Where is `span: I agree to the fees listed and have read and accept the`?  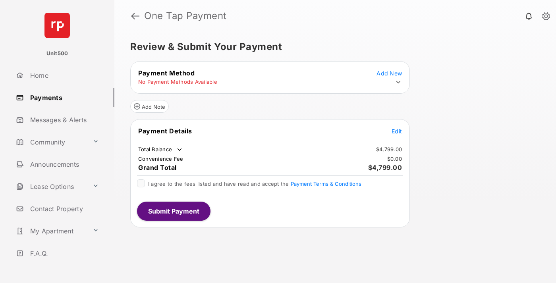
span: I agree to the fees listed and have read and accept the is located at coordinates (255, 184).